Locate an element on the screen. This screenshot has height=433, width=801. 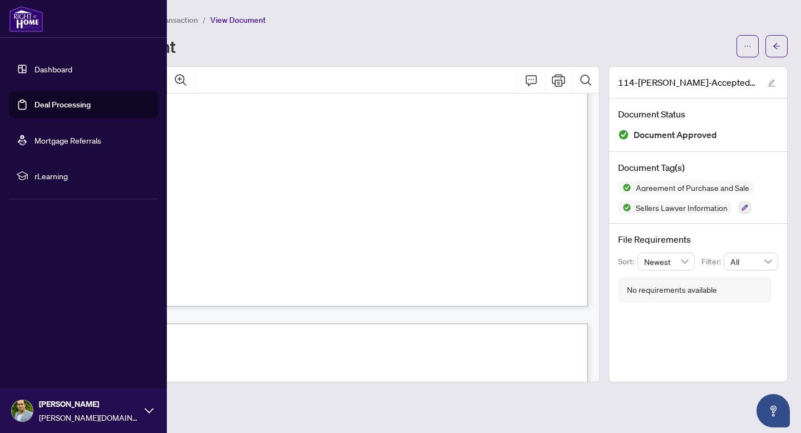
p: Filter: is located at coordinates (713, 262).